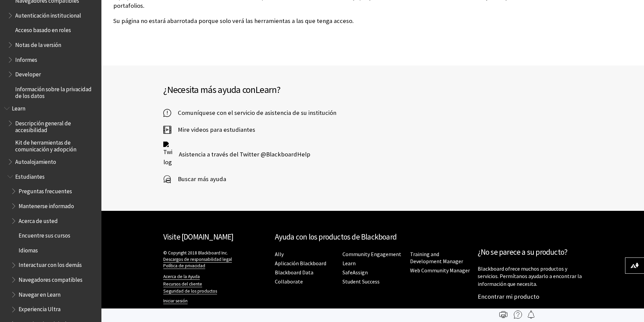 Image resolution: width=644 pixels, height=322 pixels. What do you see at coordinates (197, 260) in the screenshot?
I see `a: Descargos de responsabilidad legal` at bounding box center [197, 260].